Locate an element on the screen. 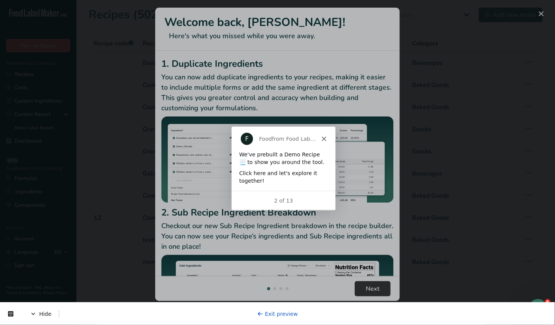 The width and height of the screenshot is (555, 325). a: Exit preview is located at coordinates (277, 12).